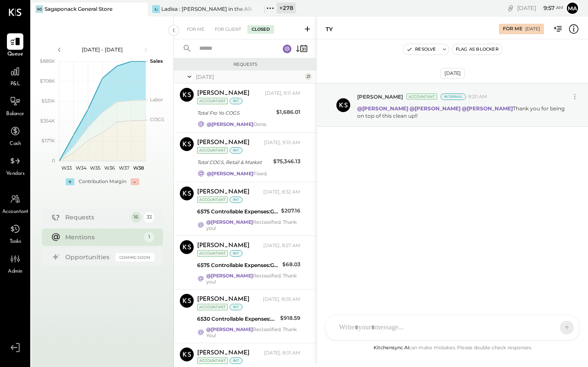 This screenshot has height=367, width=588. Describe the element at coordinates (138, 168) in the screenshot. I see `text: W38` at that location.